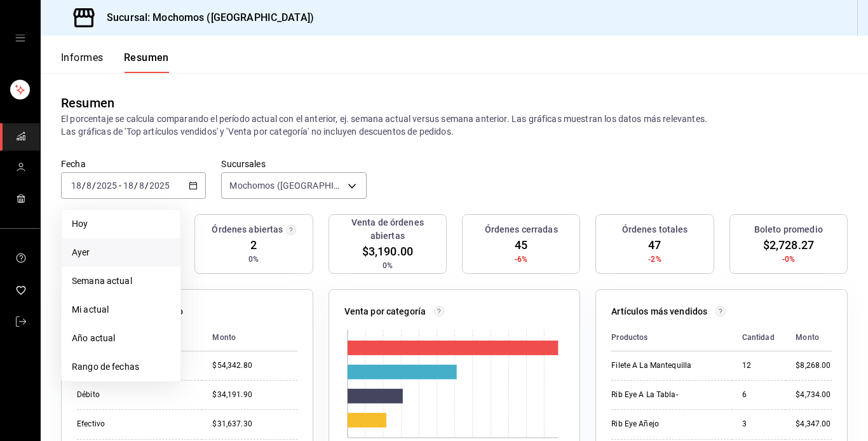  Describe the element at coordinates (655, 229) in the screenshot. I see `font: Órdenes totales` at that location.